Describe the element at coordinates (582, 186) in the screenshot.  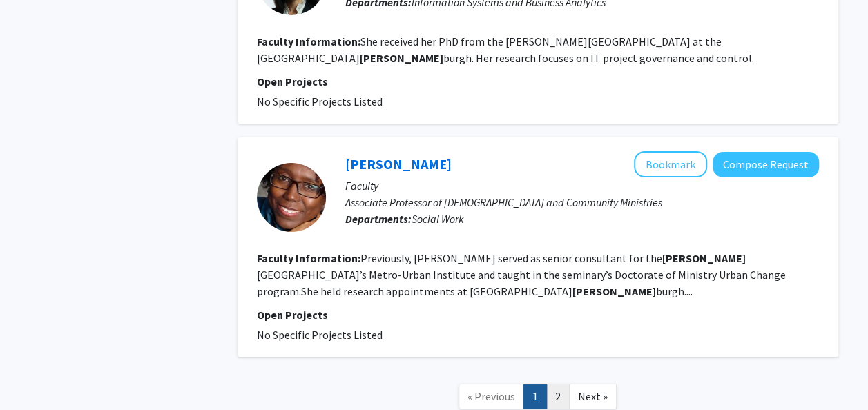
I see `p: Faculty` at that location.